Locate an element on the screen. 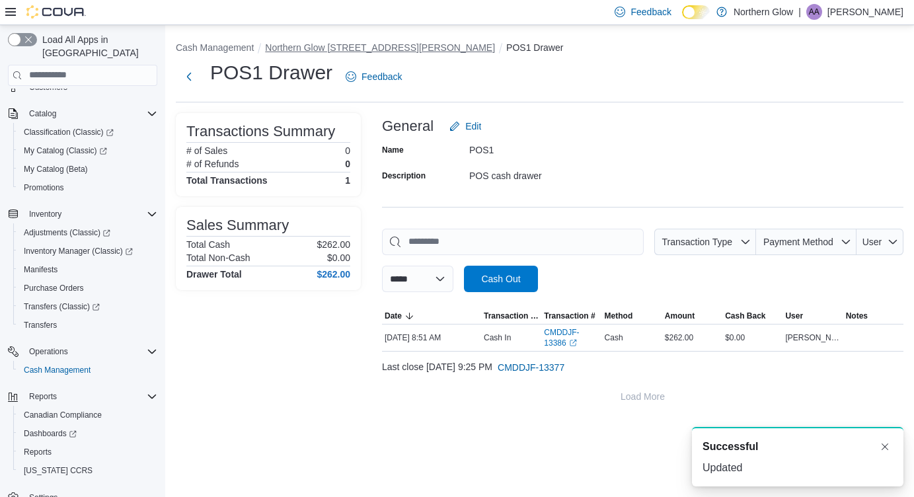  div: $0.00 is located at coordinates (752, 338).